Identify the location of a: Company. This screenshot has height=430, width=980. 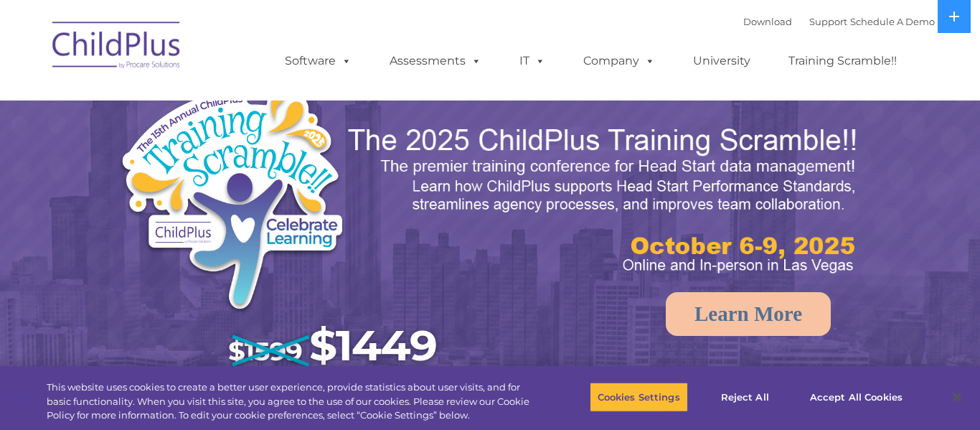
(619, 61).